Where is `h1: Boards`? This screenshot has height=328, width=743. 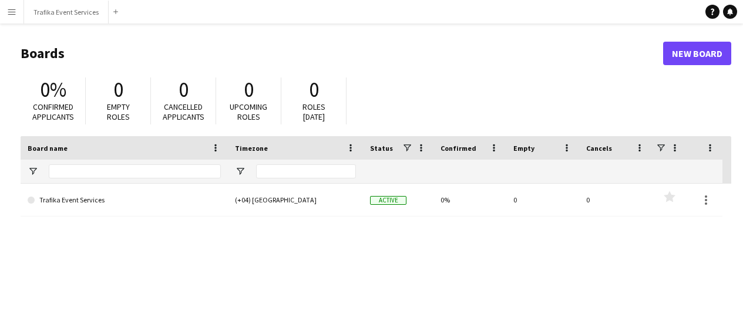
h1: Boards is located at coordinates (342, 53).